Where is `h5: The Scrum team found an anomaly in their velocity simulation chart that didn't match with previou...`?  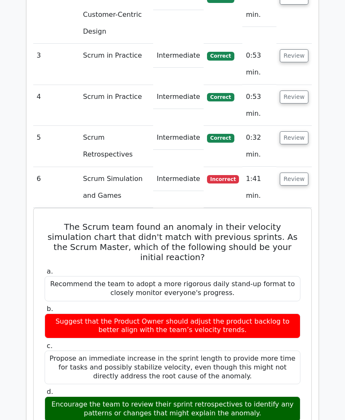 h5: The Scrum team found an anomaly in their velocity simulation chart that didn't match with previou... is located at coordinates (173, 242).